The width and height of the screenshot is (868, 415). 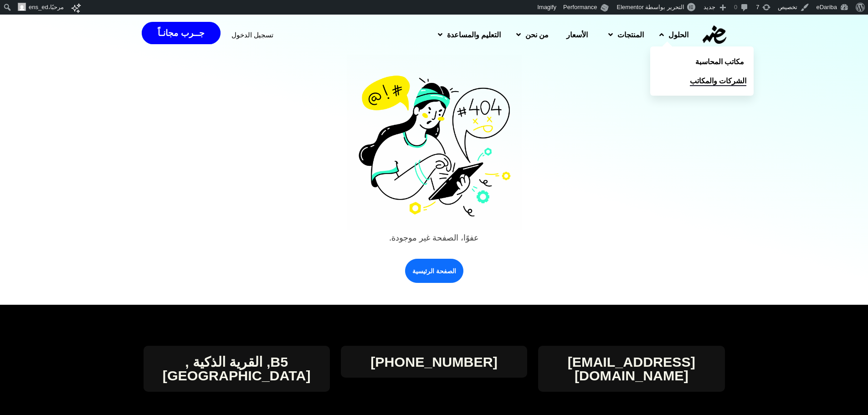 I want to click on a: الأسعار, so click(x=577, y=34).